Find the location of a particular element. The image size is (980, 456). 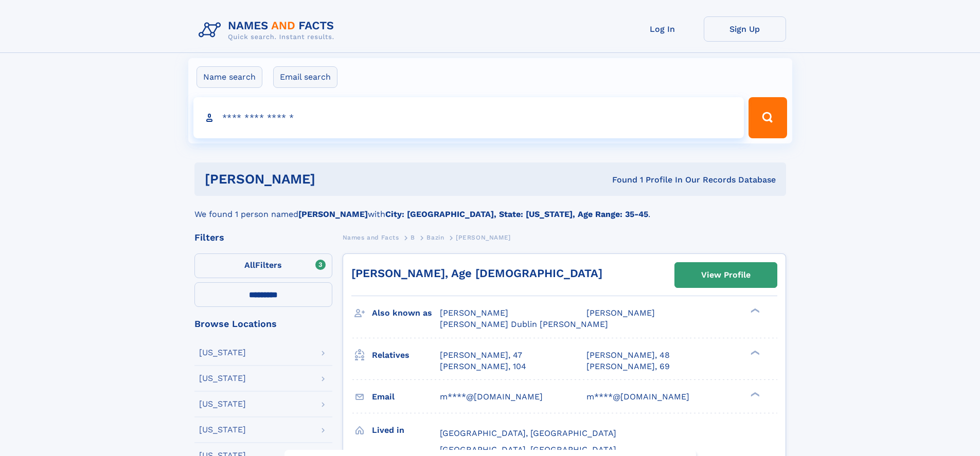

a: Log In is located at coordinates (663, 29).